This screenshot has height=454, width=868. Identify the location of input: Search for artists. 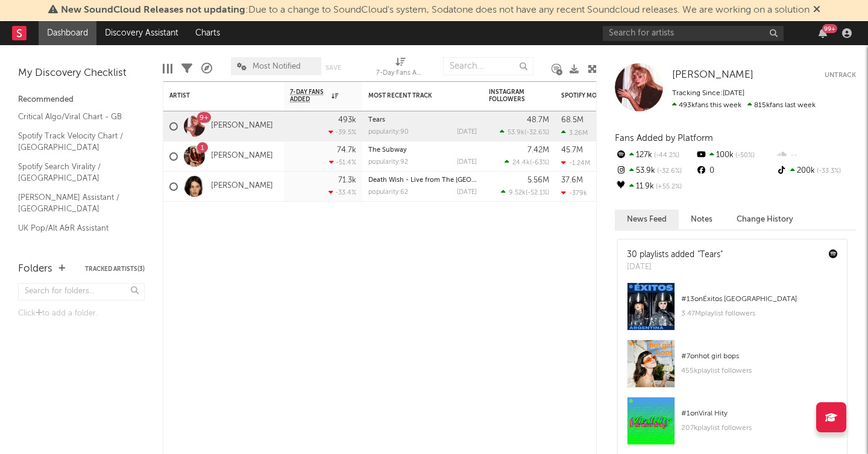
(693, 33).